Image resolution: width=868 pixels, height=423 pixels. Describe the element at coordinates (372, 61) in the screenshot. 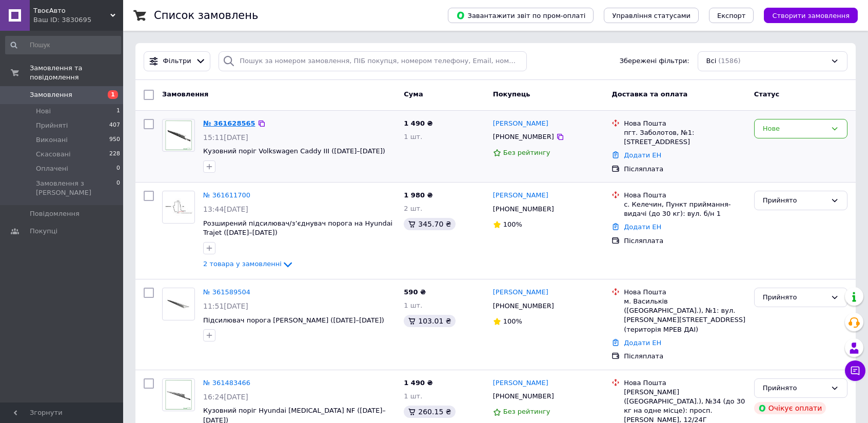

I see `input: Пошук за номером замовлення, ПІБ покупця, номером телефону, Email, номером накладної` at that location.